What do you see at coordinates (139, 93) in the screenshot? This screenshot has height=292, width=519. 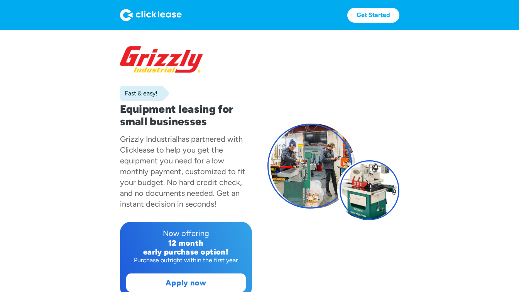 I see `div: Fast & easy!` at bounding box center [139, 93].